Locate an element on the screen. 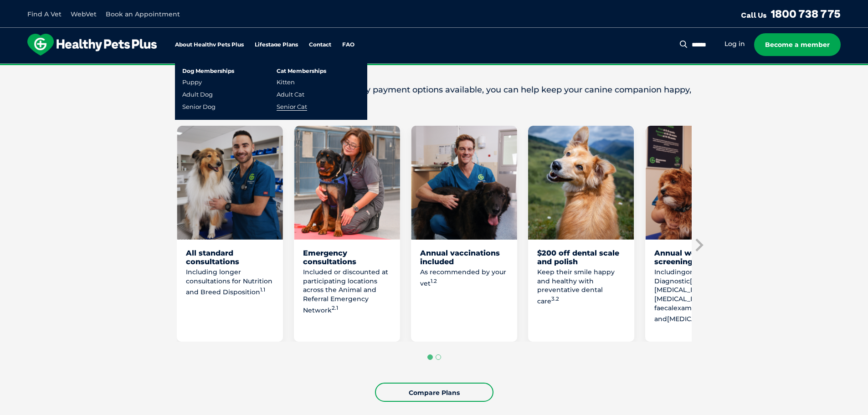 This screenshot has height=415, width=868. sup: 2.1 is located at coordinates (335, 308).